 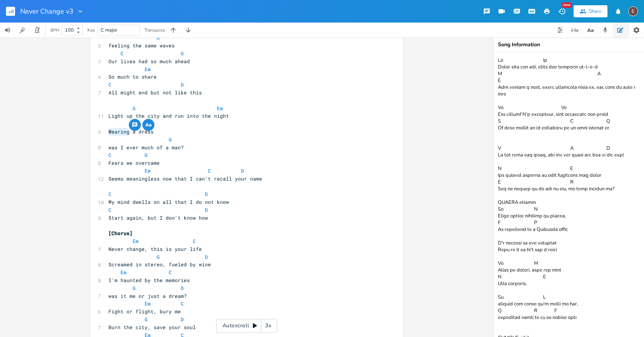 What do you see at coordinates (268, 326) in the screenshot?
I see `div: 3x` at bounding box center [268, 326].